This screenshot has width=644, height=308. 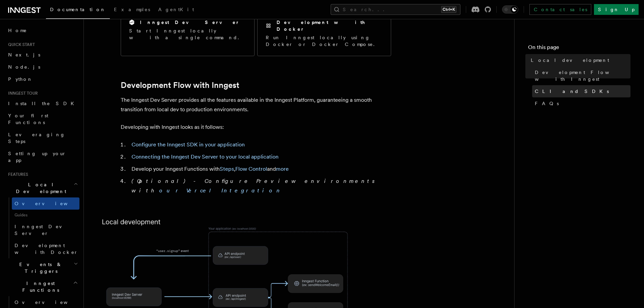 What do you see at coordinates (46, 249) in the screenshot?
I see `span: Development with Docker` at bounding box center [46, 249].